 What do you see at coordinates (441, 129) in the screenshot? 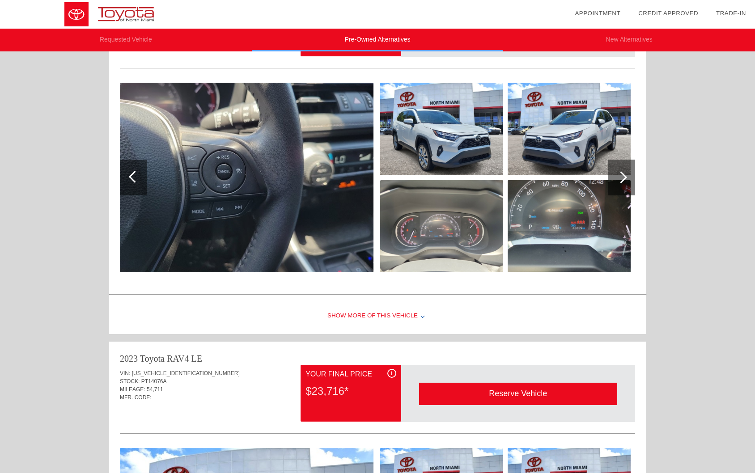
I see `img: e2452d2316c6f2ff12995321ec57d9ebx.jpg` at bounding box center [441, 129].